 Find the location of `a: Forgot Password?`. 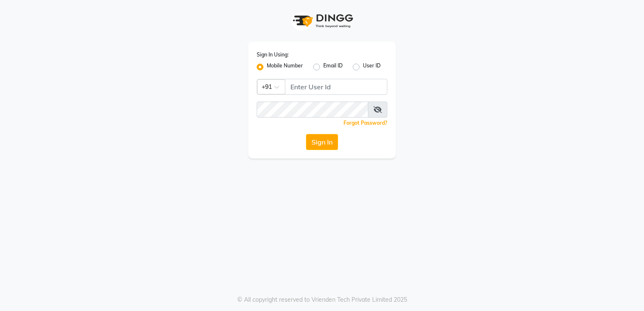

a: Forgot Password? is located at coordinates (365, 123).